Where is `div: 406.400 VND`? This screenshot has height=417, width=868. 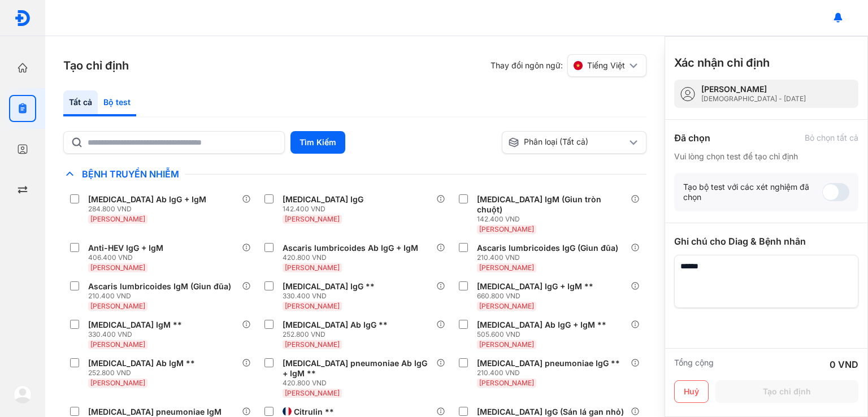 div: 406.400 VND is located at coordinates (127, 258).